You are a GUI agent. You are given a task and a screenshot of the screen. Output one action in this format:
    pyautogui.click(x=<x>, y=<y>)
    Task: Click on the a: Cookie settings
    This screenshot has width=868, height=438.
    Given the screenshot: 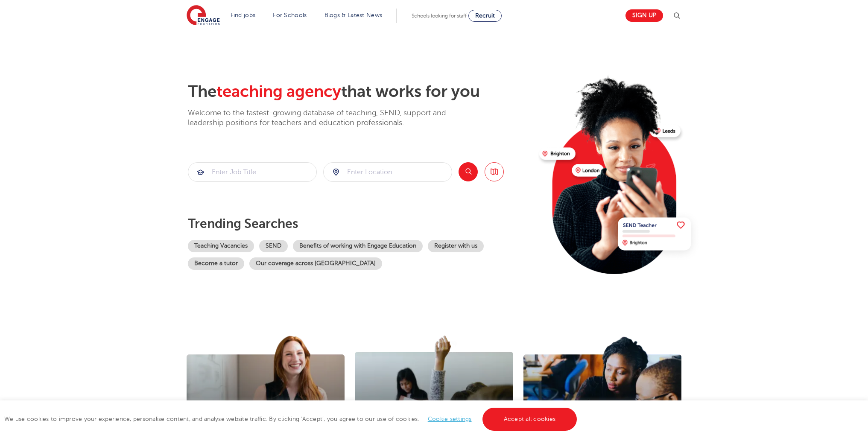 What is the action you would take?
    pyautogui.click(x=449, y=419)
    